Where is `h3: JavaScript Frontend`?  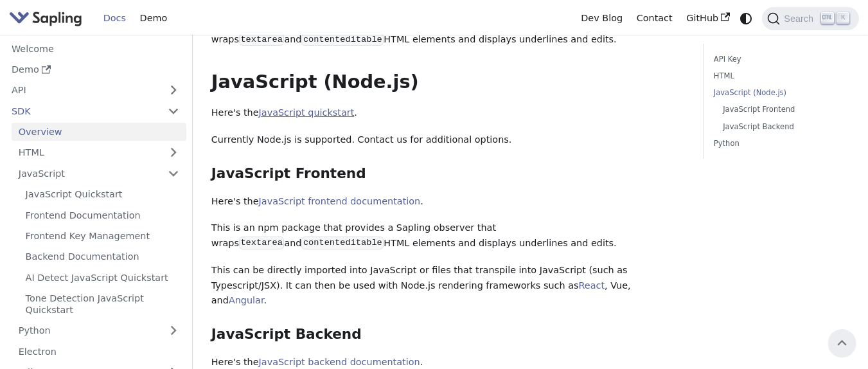
h3: JavaScript Frontend is located at coordinates (449, 173).